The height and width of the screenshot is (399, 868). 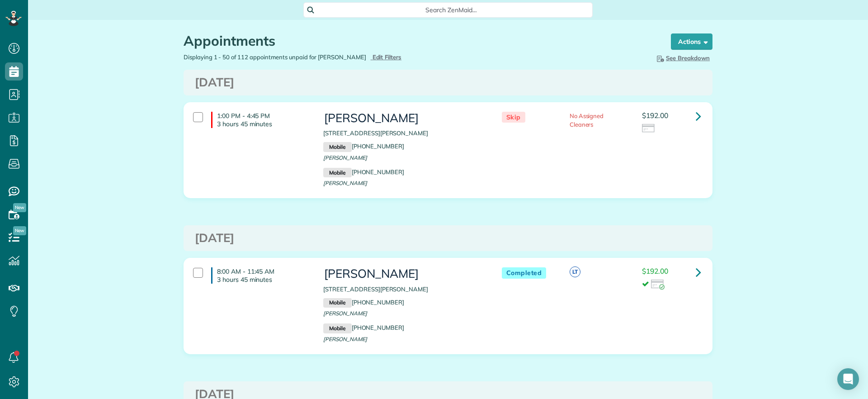 What do you see at coordinates (387, 57) in the screenshot?
I see `span: Edit Filters` at bounding box center [387, 57].